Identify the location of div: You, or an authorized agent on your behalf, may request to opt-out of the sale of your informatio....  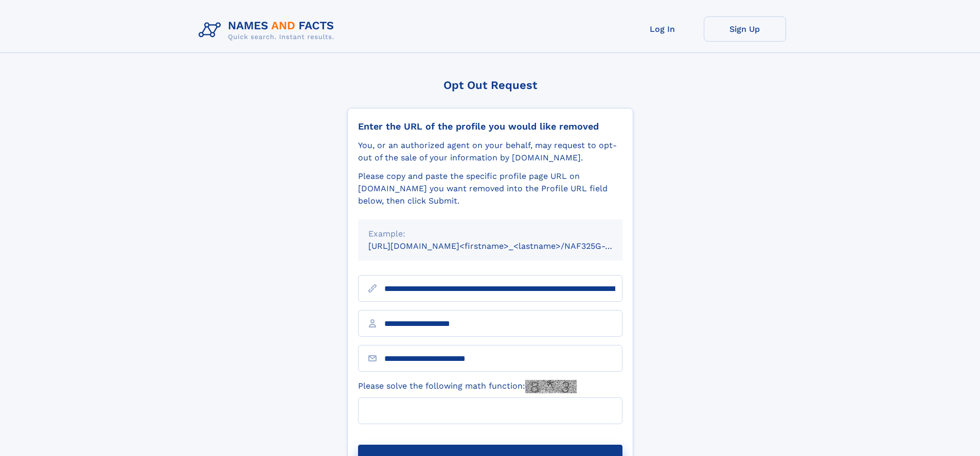
(490, 152).